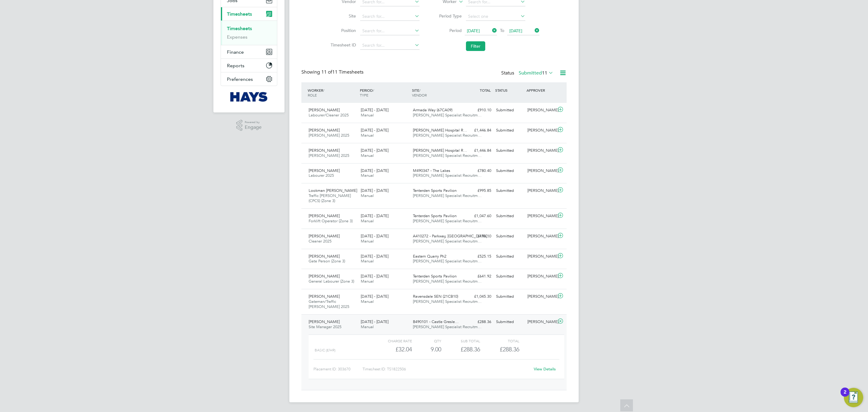 This screenshot has width=868, height=412. I want to click on a: Powered byEngage, so click(249, 126).